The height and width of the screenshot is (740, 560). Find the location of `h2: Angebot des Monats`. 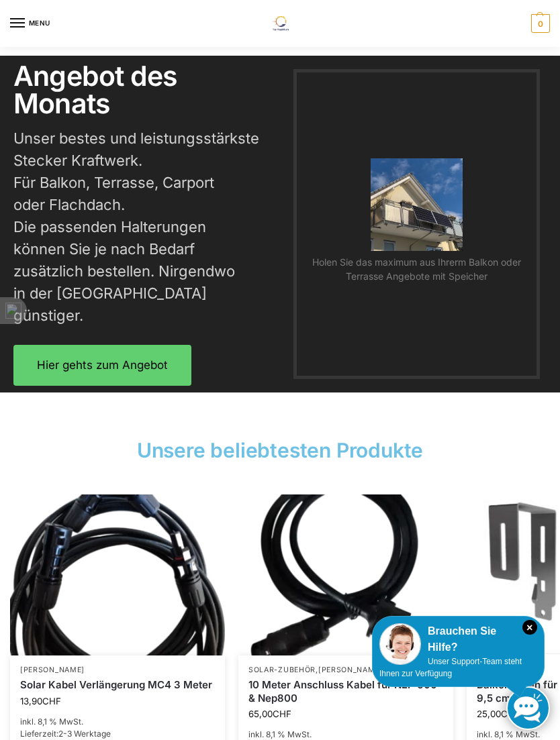

h2: Angebot des Monats is located at coordinates (143, 90).